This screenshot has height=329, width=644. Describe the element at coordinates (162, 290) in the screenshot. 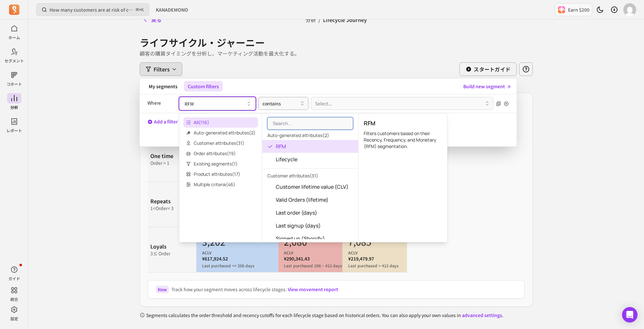

I see `span: New` at that location.